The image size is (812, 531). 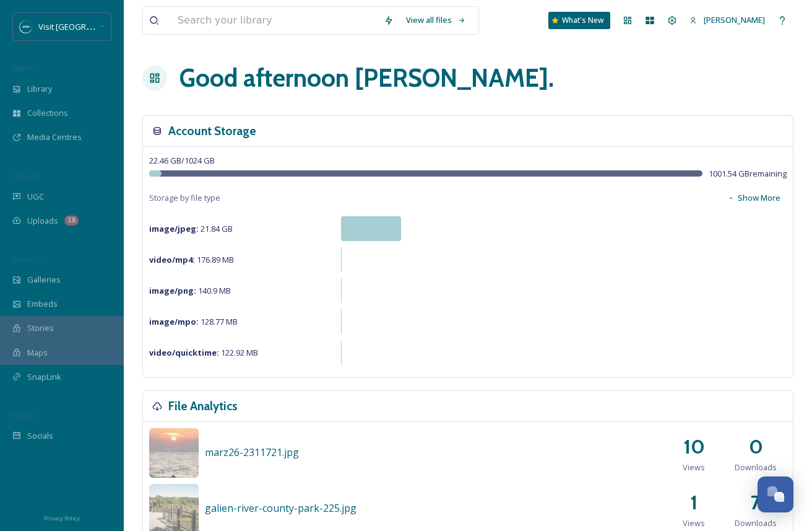 I want to click on div: What's New, so click(x=579, y=20).